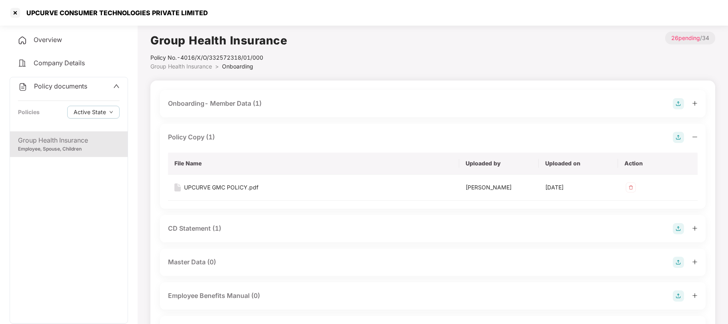 The height and width of the screenshot is (324, 728). What do you see at coordinates (578, 163) in the screenshot?
I see `th: Uploaded on` at bounding box center [578, 163].